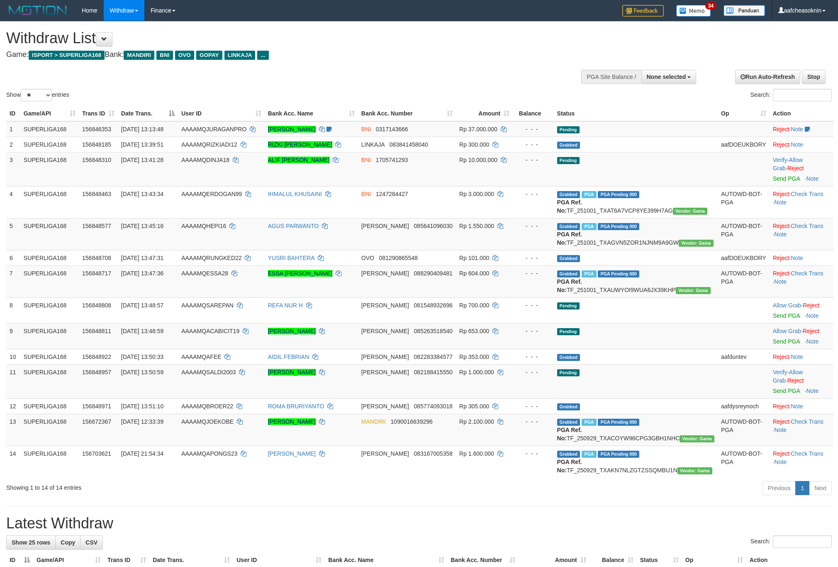  What do you see at coordinates (744, 406) in the screenshot?
I see `td: aafdysreynoch` at bounding box center [744, 406].